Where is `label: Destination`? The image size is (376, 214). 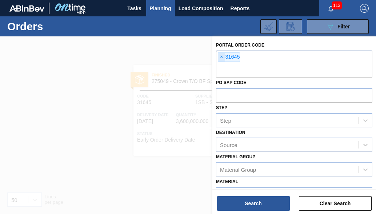 label: Destination is located at coordinates (230, 132).